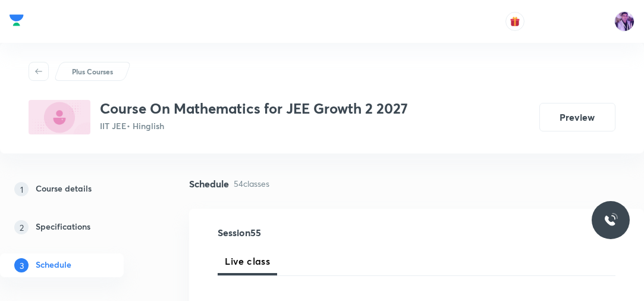 The width and height of the screenshot is (644, 301). Describe the element at coordinates (17, 20) in the screenshot. I see `img: Company Logo` at that location.